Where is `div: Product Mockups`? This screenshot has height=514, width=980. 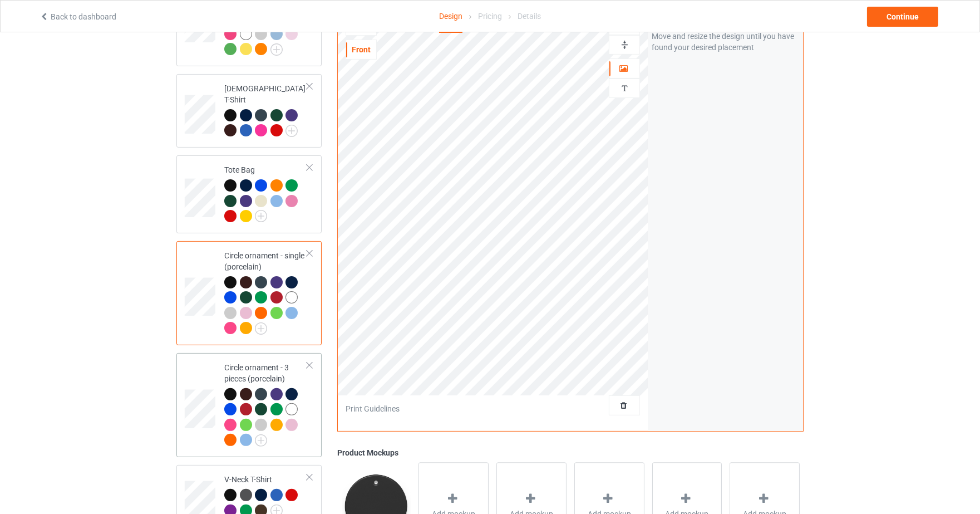 div: Product Mockups is located at coordinates (570, 453).